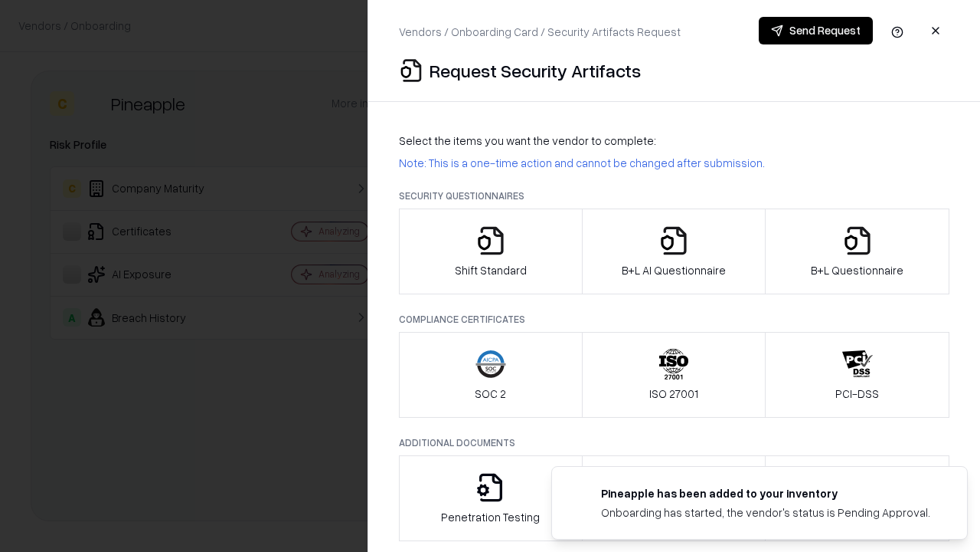 This screenshot has width=980, height=552. What do you see at coordinates (674, 375) in the screenshot?
I see `button: ISO 27001` at bounding box center [674, 375].